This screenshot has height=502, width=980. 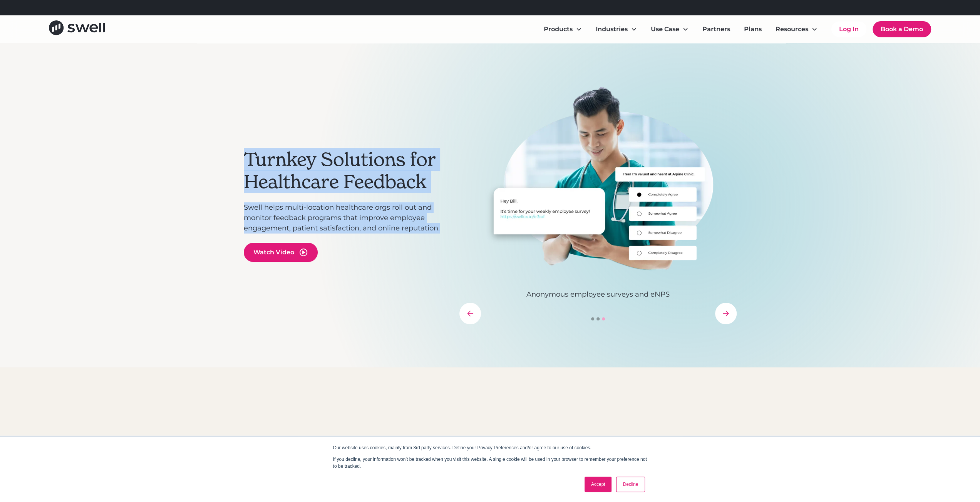 I want to click on a: Partners, so click(x=716, y=29).